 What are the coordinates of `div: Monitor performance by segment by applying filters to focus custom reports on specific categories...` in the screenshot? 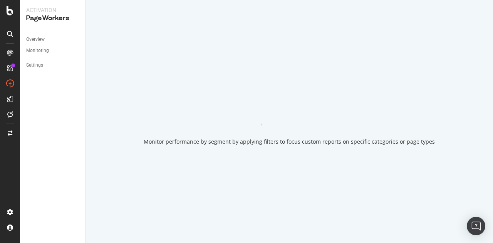 It's located at (289, 142).